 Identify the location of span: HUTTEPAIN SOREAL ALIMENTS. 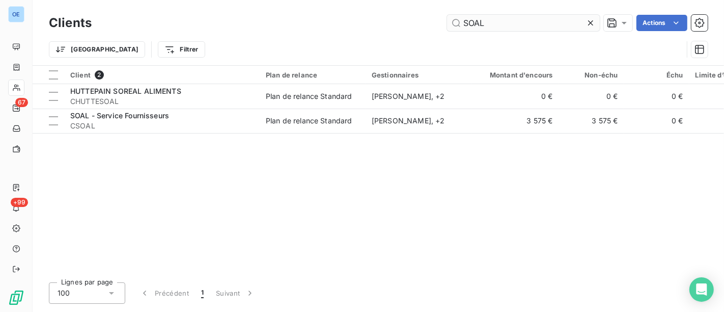
(126, 91).